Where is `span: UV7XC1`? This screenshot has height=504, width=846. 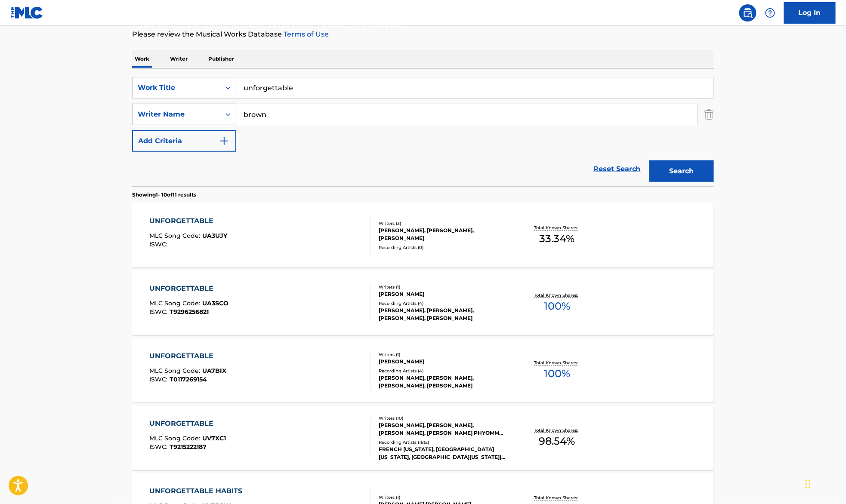
span: UV7XC1 is located at coordinates (214, 438).